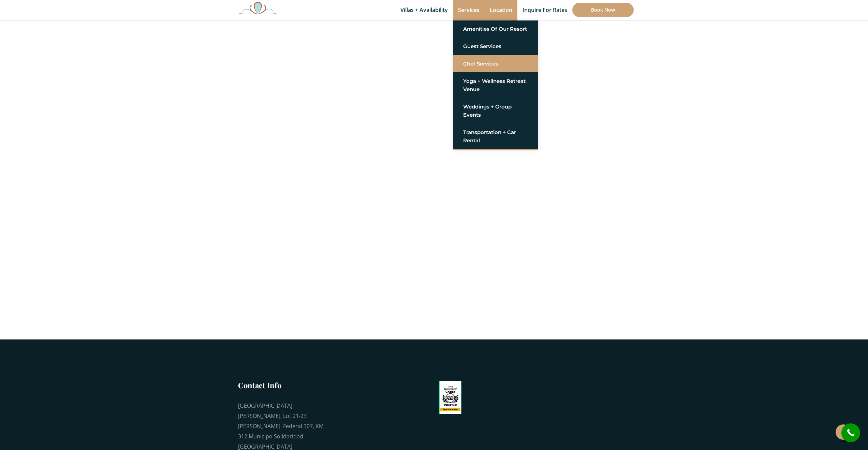 Image resolution: width=868 pixels, height=450 pixels. What do you see at coordinates (603, 10) in the screenshot?
I see `a: Book Now` at bounding box center [603, 10].